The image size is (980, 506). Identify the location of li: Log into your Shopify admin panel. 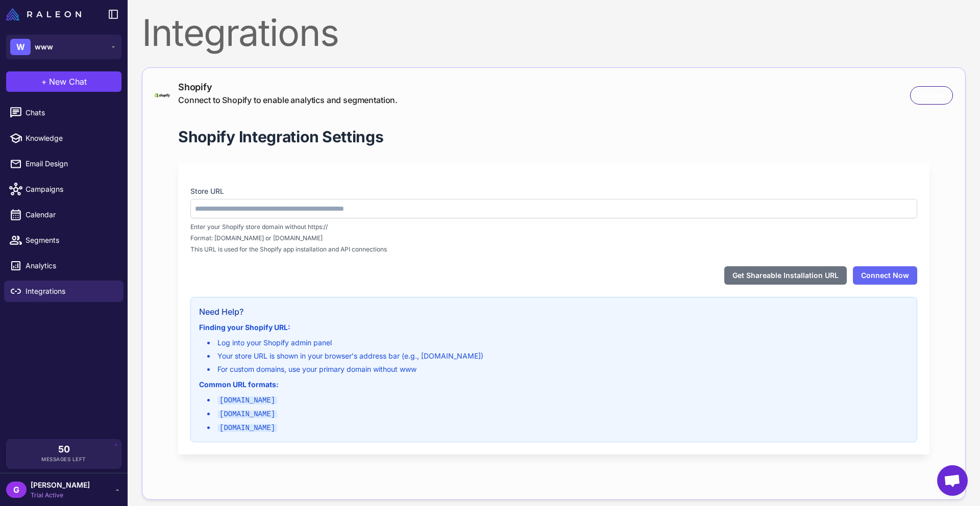
(558, 342).